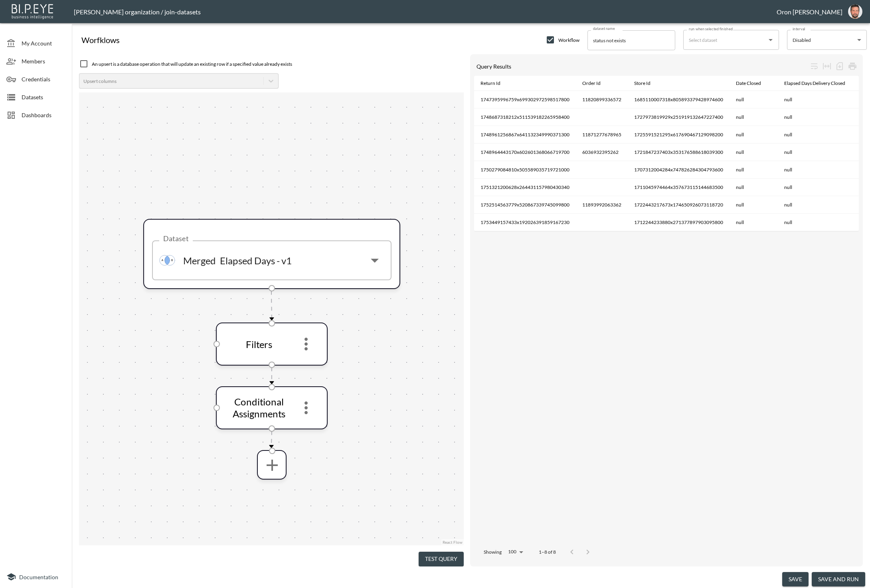 The image size is (870, 588). Describe the element at coordinates (167, 261) in the screenshot. I see `img: inner join icon` at that location.